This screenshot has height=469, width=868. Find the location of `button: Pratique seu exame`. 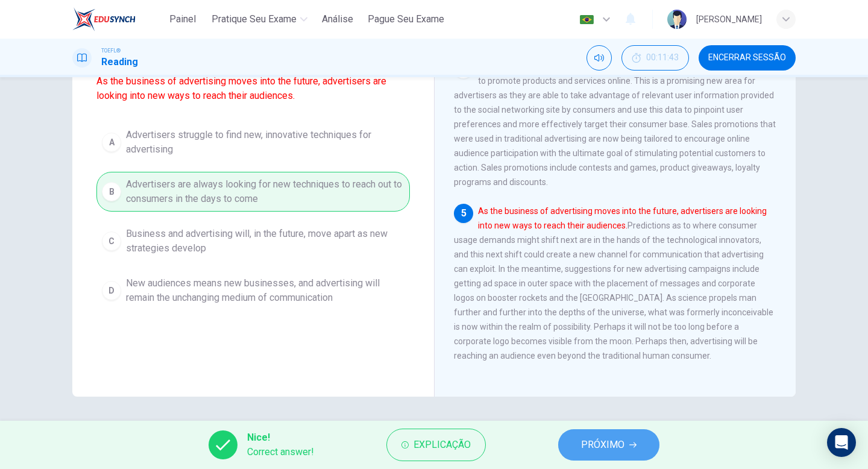

button: Pratique seu exame is located at coordinates (259, 19).